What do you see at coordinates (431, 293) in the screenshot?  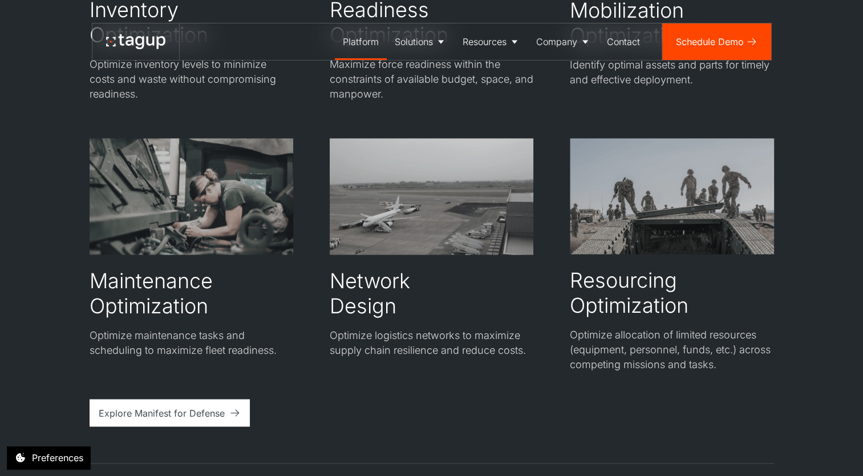 I see `h2: Network Design` at bounding box center [431, 293].